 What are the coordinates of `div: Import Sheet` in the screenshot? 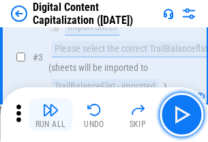 It's located at (92, 27).